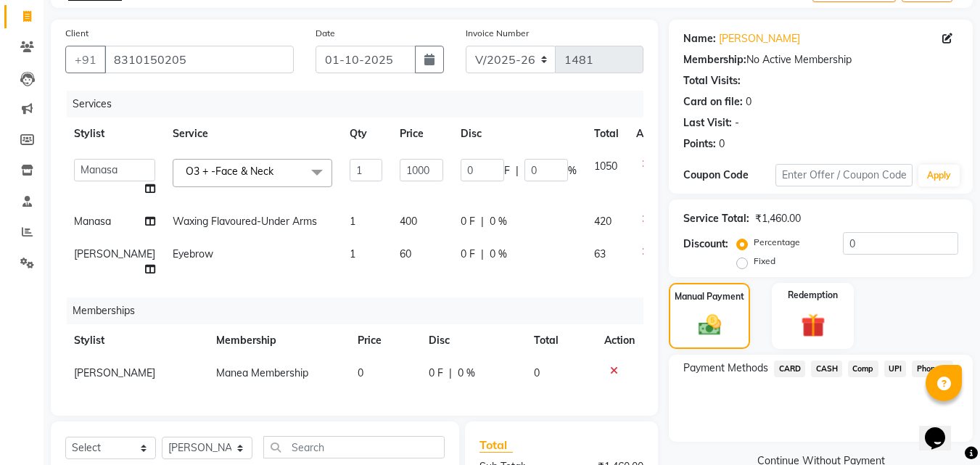 The width and height of the screenshot is (980, 465). Describe the element at coordinates (765, 261) in the screenshot. I see `label: Fixed` at that location.